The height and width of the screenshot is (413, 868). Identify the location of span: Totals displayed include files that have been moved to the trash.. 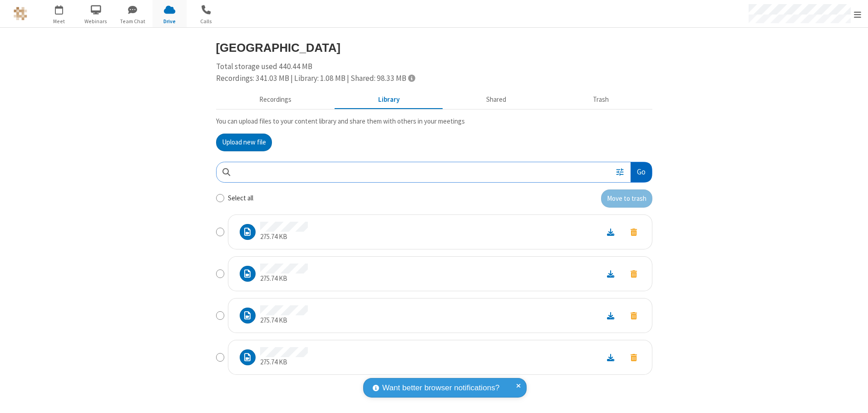
(411, 78).